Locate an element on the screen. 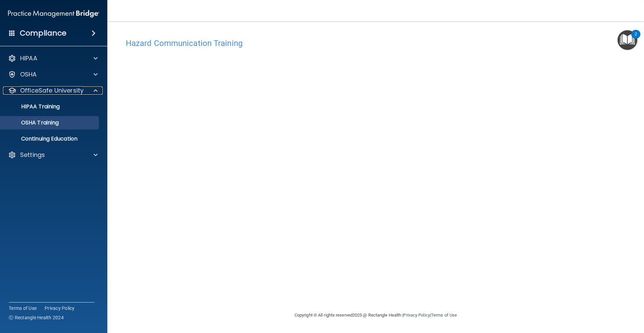 Image resolution: width=644 pixels, height=333 pixels. p: OSHA is located at coordinates (28, 74).